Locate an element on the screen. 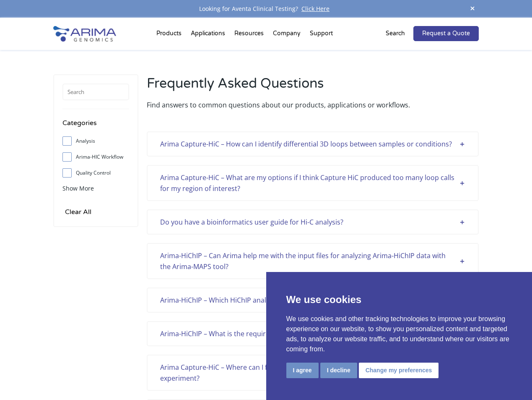 The image size is (532, 400). input: Search is located at coordinates (96, 91).